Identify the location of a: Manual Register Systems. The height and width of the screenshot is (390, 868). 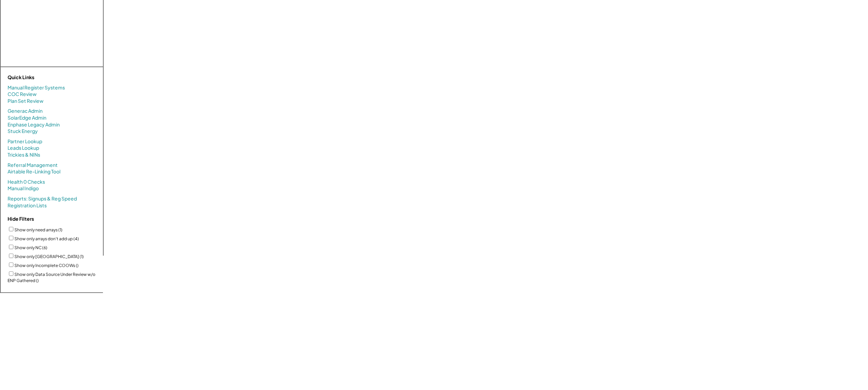
(36, 88).